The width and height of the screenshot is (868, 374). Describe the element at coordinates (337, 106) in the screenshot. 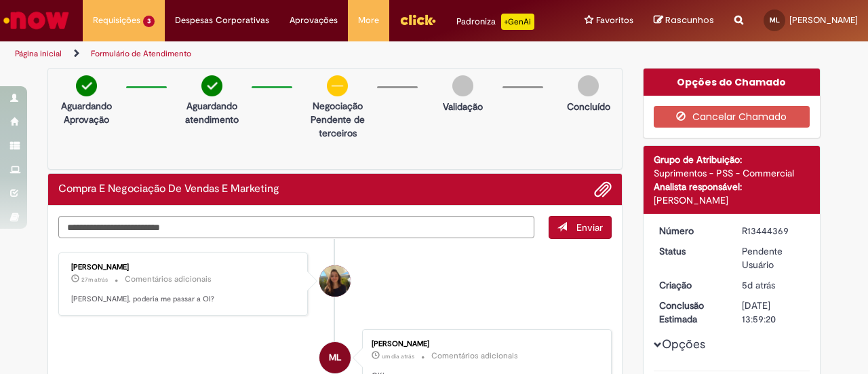

I see `p: Negociação` at that location.